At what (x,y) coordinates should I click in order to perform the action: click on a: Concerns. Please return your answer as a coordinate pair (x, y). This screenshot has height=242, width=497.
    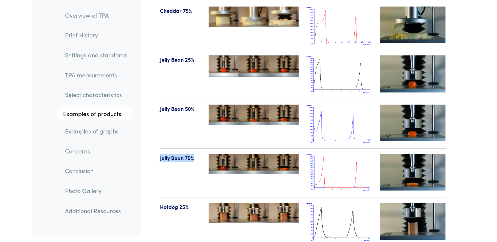
    Looking at the image, I should click on (96, 151).